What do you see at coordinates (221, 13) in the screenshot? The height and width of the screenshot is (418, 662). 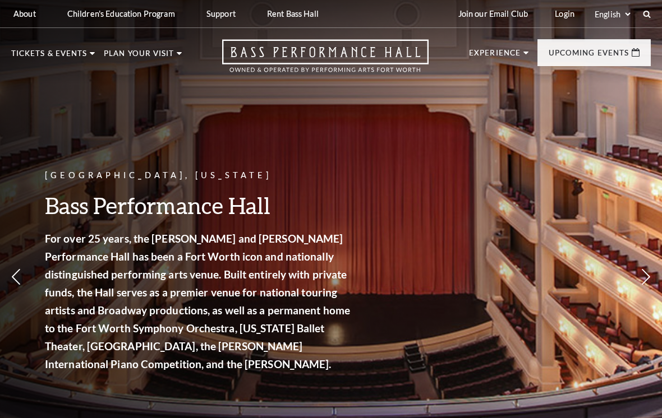 I see `p: Support` at bounding box center [221, 13].